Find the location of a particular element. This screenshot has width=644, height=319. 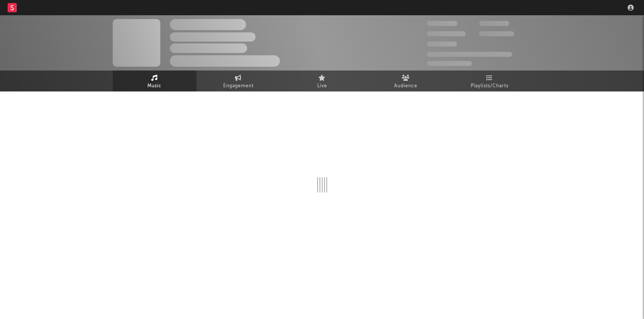

span: Audience is located at coordinates (406, 86).